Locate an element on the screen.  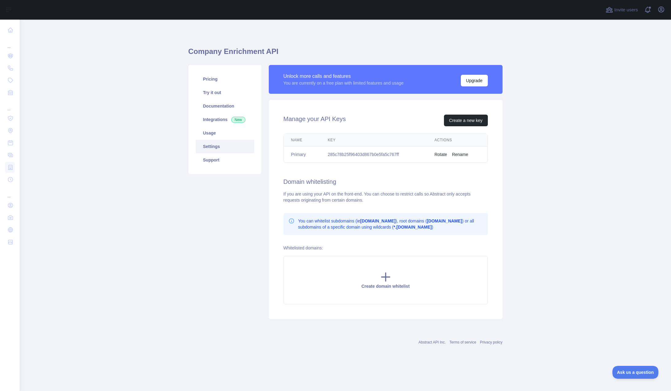
a: Integrations New is located at coordinates (225, 120).